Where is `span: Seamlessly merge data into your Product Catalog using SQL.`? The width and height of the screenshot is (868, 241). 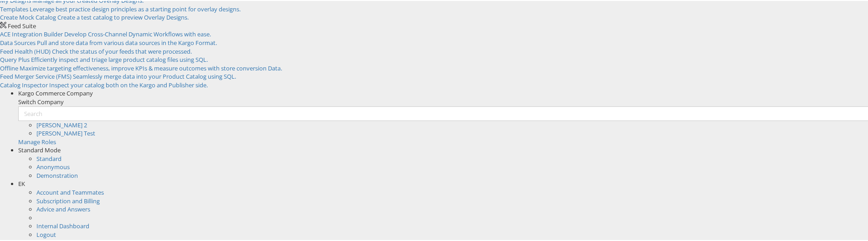 span: Seamlessly merge data into your Product Catalog using SQL. is located at coordinates (154, 76).